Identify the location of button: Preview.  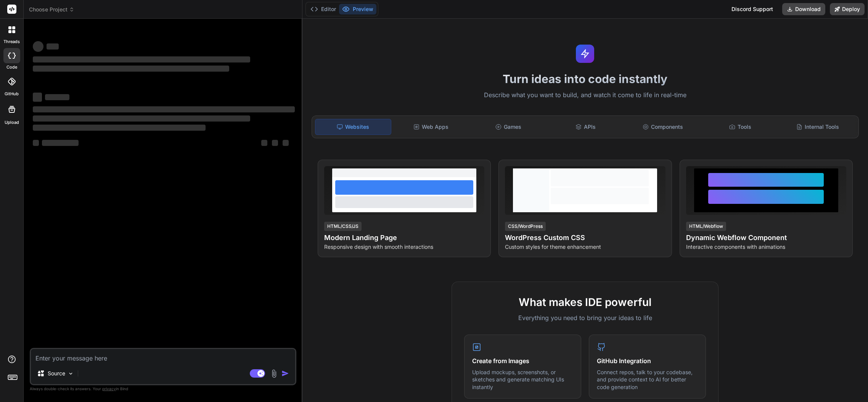
(358, 9).